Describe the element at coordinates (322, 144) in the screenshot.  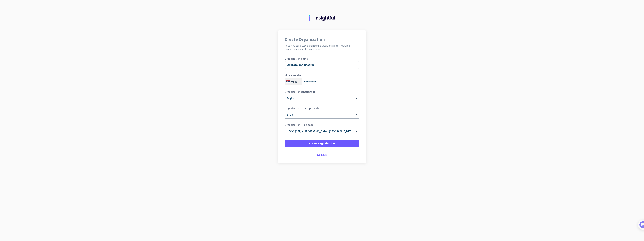
I see `button: Create Organization` at that location.